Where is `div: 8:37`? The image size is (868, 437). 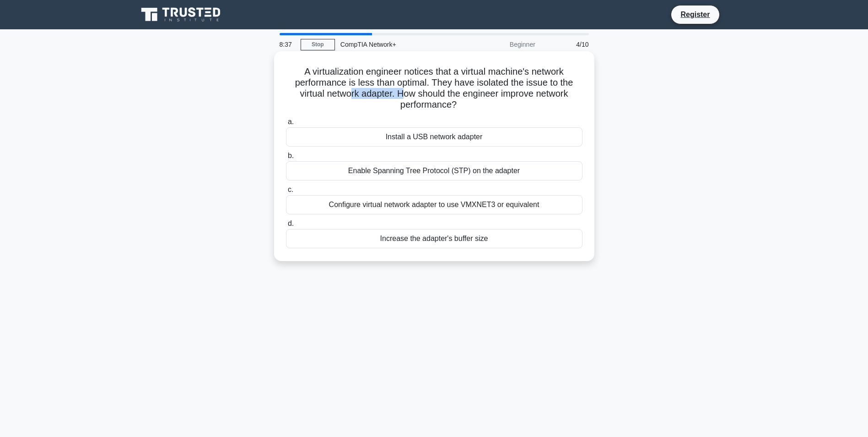 div: 8:37 is located at coordinates (287, 44).